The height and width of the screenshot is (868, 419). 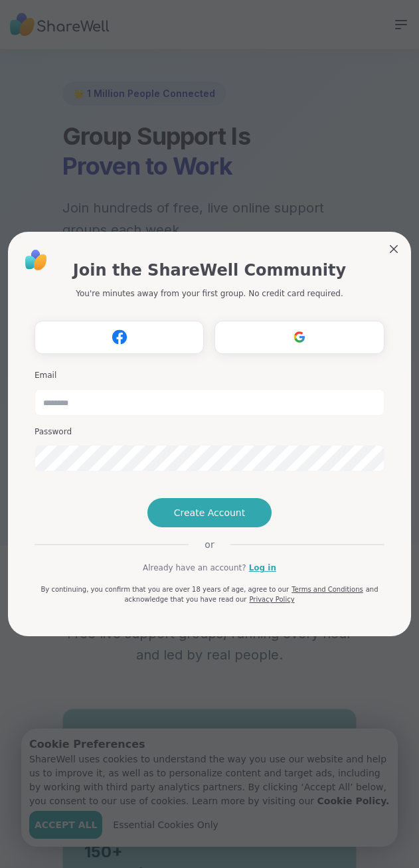 What do you see at coordinates (210, 375) in the screenshot?
I see `h3: Email` at bounding box center [210, 375].